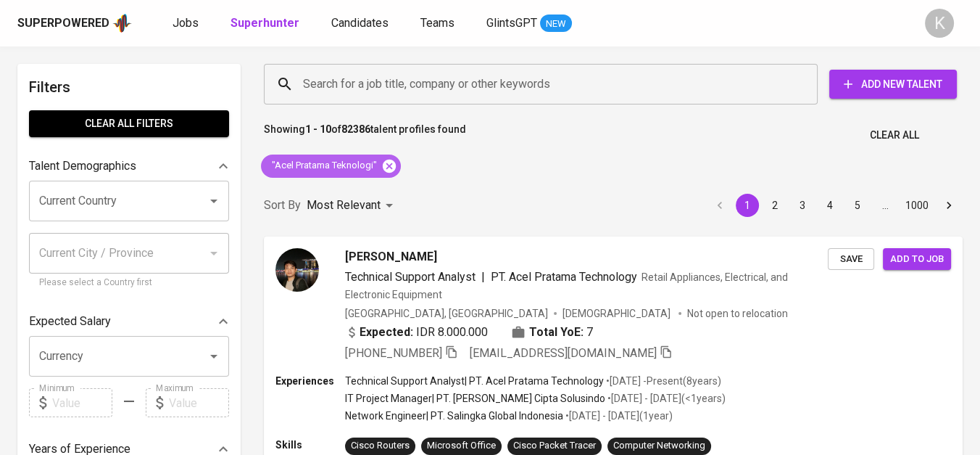  What do you see at coordinates (917, 205) in the screenshot?
I see `button: Go to page 1000` at bounding box center [917, 205].